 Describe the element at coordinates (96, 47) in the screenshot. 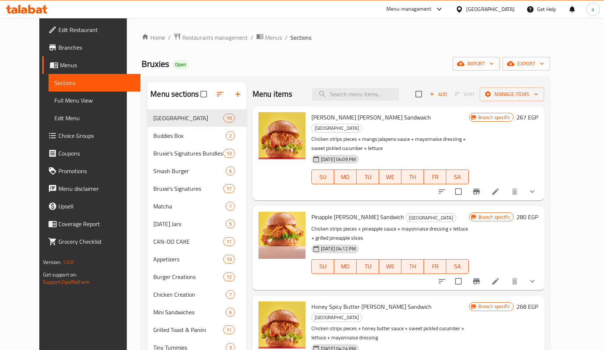

I see `span: Branches` at that location.